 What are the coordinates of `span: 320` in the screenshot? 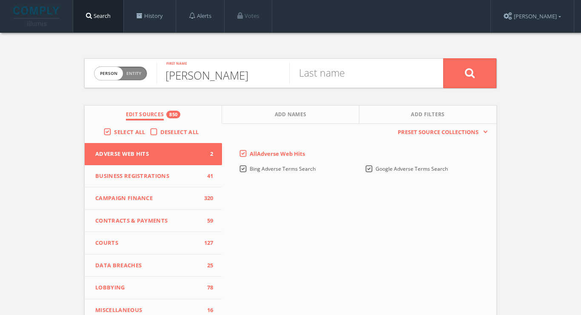 It's located at (207, 198).